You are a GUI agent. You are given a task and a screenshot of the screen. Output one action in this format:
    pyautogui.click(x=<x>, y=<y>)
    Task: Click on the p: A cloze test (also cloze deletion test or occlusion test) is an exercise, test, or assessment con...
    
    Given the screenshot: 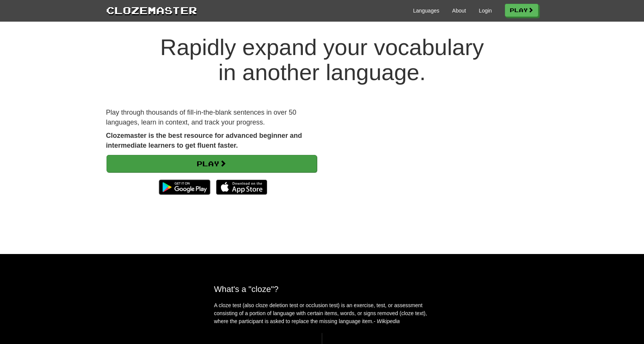 What is the action you would take?
    pyautogui.click(x=322, y=313)
    